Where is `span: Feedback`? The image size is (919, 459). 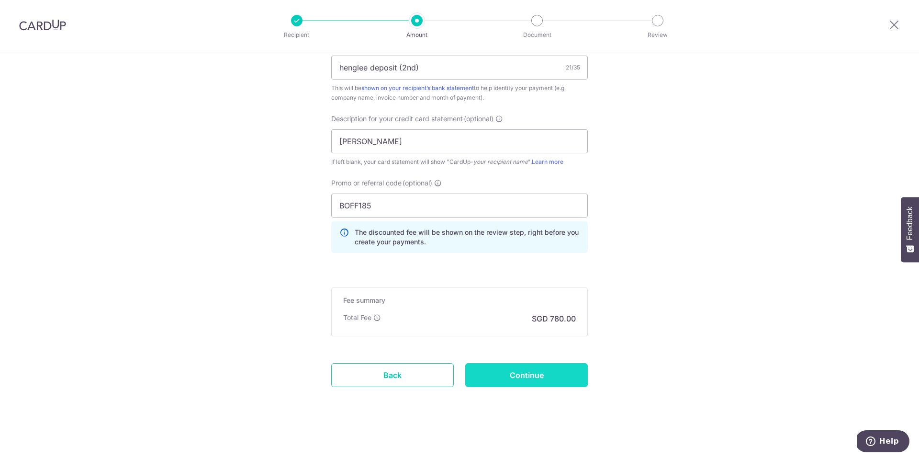 span: Feedback is located at coordinates (910, 223).